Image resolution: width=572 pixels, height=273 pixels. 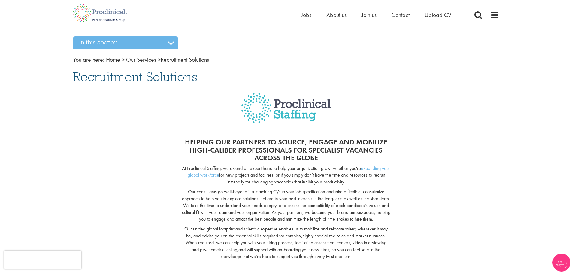 What do you see at coordinates (141, 60) in the screenshot?
I see `a: breadcrumb link to Our Services` at bounding box center [141, 60].